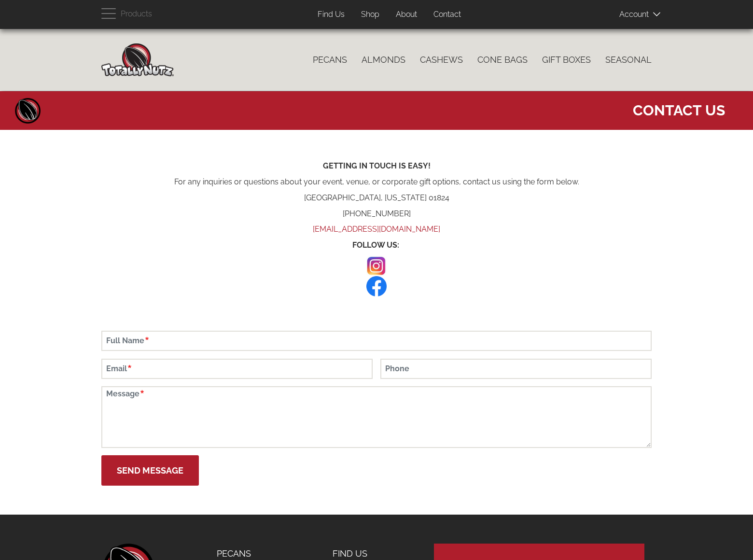  Describe the element at coordinates (28, 111) in the screenshot. I see `a: Home` at that location.